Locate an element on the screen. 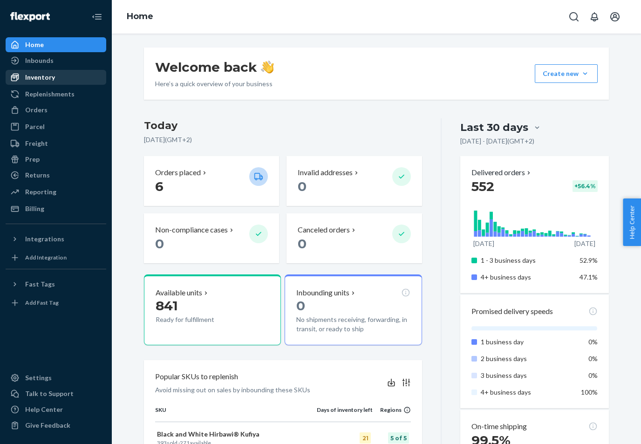 Image resolution: width=641 pixels, height=444 pixels. div: Billing is located at coordinates (34, 209).